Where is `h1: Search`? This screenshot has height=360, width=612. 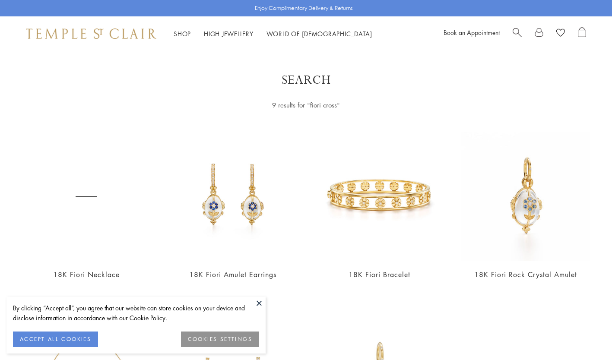
h1: Search is located at coordinates (306, 80).